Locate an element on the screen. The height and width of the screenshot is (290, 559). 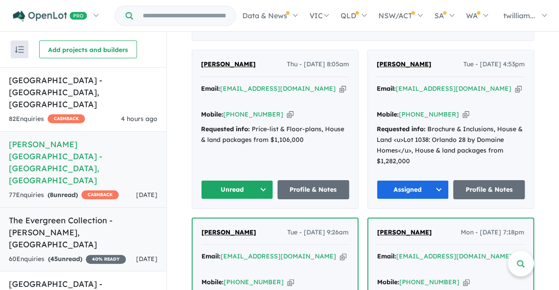
div: Brochure & Inclusions, House & Land <u>Lot 1038: Orlando 28 by Domaine Homes</u>, House & land pa... is located at coordinates (451, 145).